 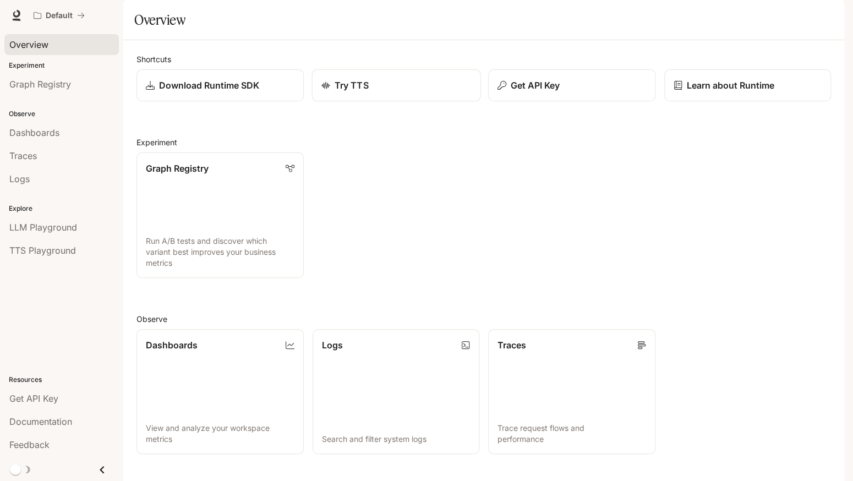 What do you see at coordinates (572, 85) in the screenshot?
I see `button: Get API Key` at bounding box center [572, 85].